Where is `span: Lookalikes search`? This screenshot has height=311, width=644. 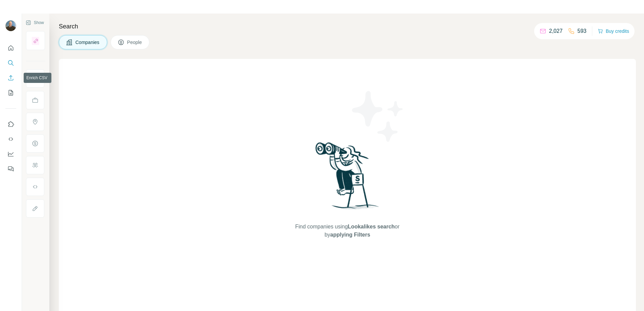
span: Lookalikes search is located at coordinates (371, 226).